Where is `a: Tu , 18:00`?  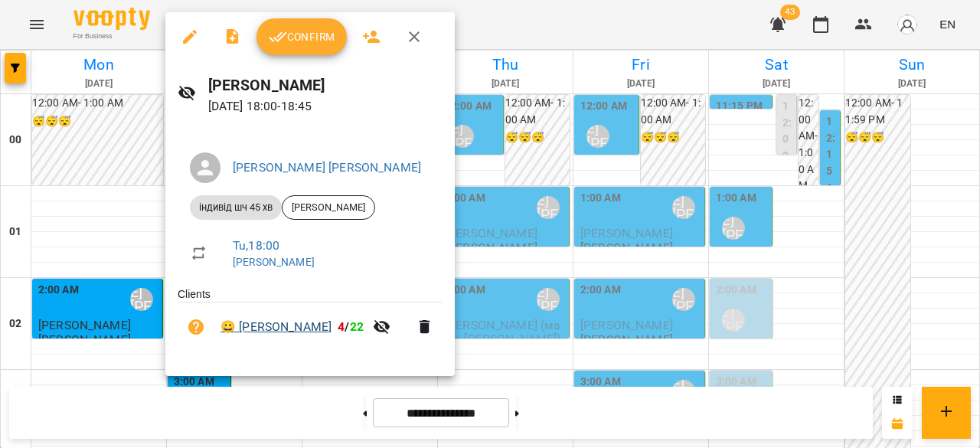
a: Tu , 18:00 is located at coordinates (255, 245).